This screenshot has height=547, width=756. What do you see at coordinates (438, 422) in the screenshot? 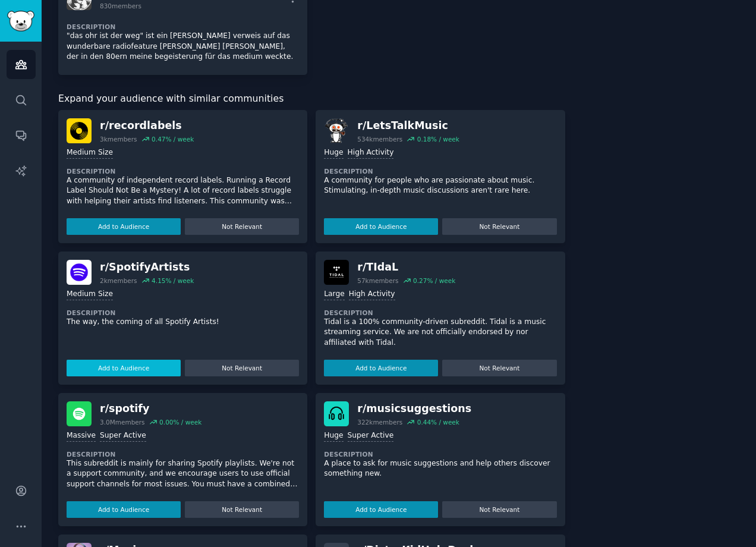
I see `div: 0.44 % / week` at bounding box center [438, 422].